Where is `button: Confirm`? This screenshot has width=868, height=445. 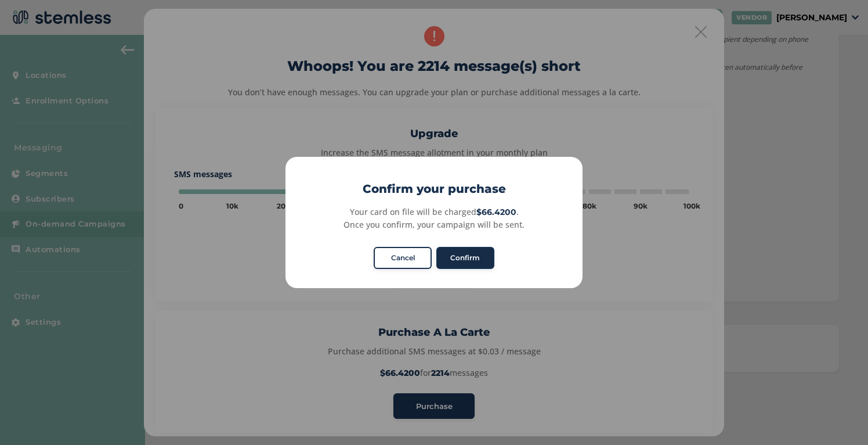 button: Confirm is located at coordinates (466, 258).